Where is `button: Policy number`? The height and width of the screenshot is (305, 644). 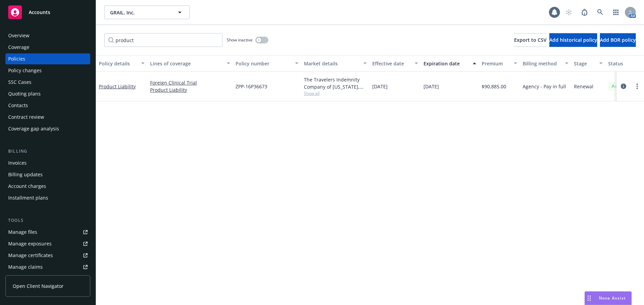 button: Policy number is located at coordinates (267, 63).